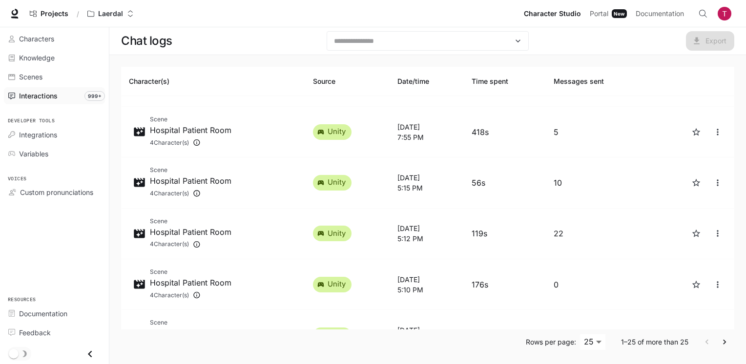 The image size is (746, 364). I want to click on p: 5, so click(597, 132).